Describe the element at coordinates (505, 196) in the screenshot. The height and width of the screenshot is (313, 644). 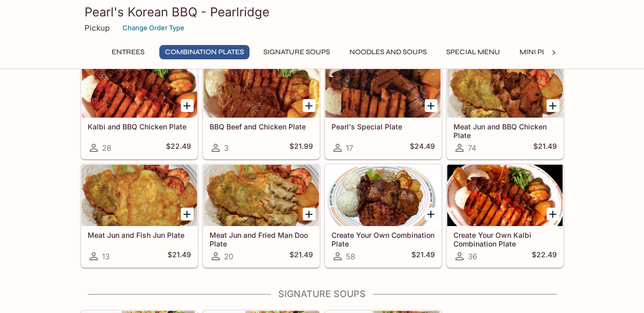
I see `div: Create Your Own Kalbi Combination Plate` at that location.